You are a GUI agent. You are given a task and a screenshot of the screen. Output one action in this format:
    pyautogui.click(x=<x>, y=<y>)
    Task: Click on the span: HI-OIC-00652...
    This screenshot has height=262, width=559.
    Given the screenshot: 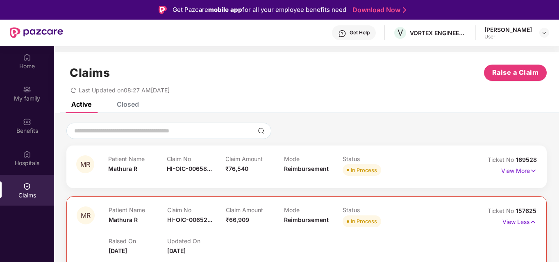 What is the action you would take?
    pyautogui.click(x=190, y=220)
    